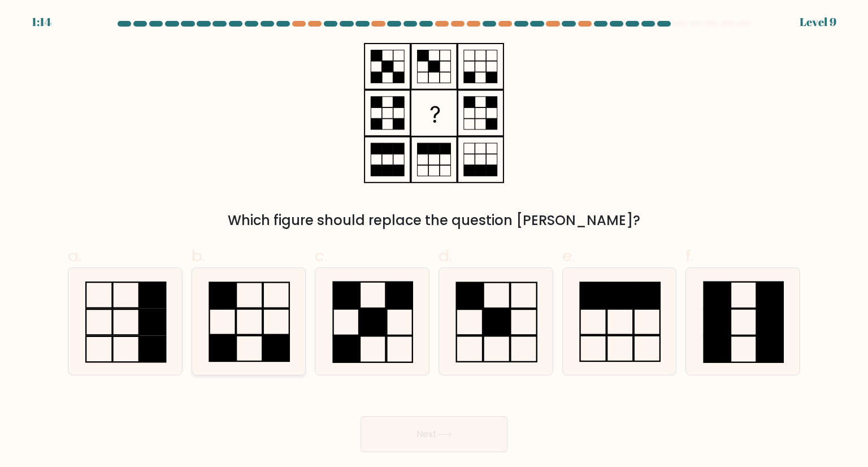 The image size is (868, 467). Describe the element at coordinates (434, 434) in the screenshot. I see `button: Next` at that location.